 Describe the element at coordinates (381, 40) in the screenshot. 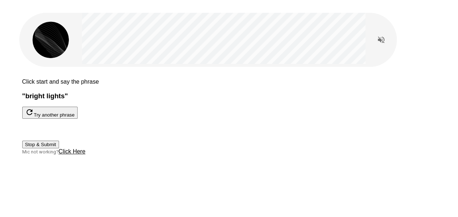

I see `button: Read questions aloud` at that location.